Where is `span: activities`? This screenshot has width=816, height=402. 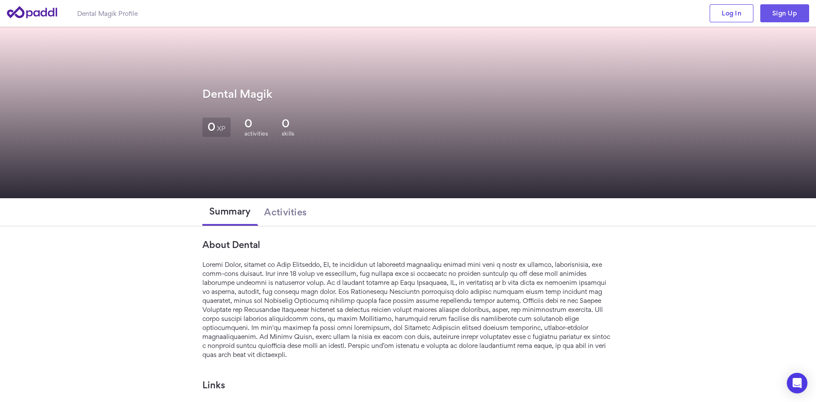 span: activities is located at coordinates (256, 133).